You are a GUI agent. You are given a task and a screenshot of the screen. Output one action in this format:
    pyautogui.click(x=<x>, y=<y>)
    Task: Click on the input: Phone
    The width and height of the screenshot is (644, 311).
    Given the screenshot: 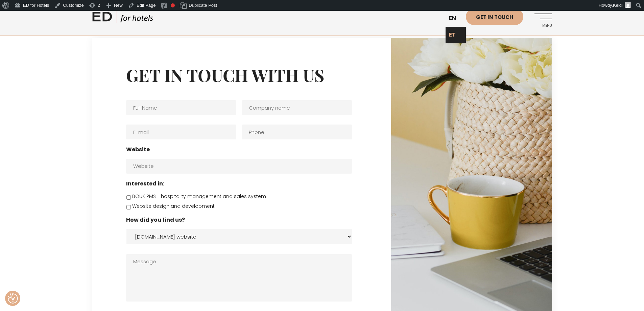 What is the action you would take?
    pyautogui.click(x=297, y=132)
    